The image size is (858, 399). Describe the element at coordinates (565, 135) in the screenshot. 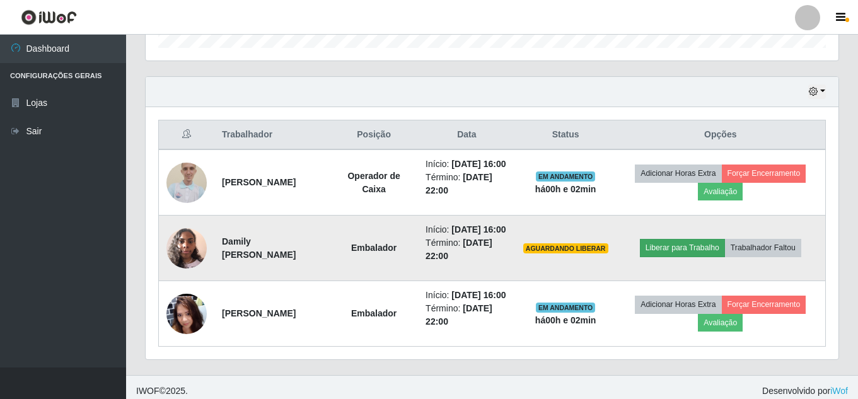

I see `th: Status` at that location.